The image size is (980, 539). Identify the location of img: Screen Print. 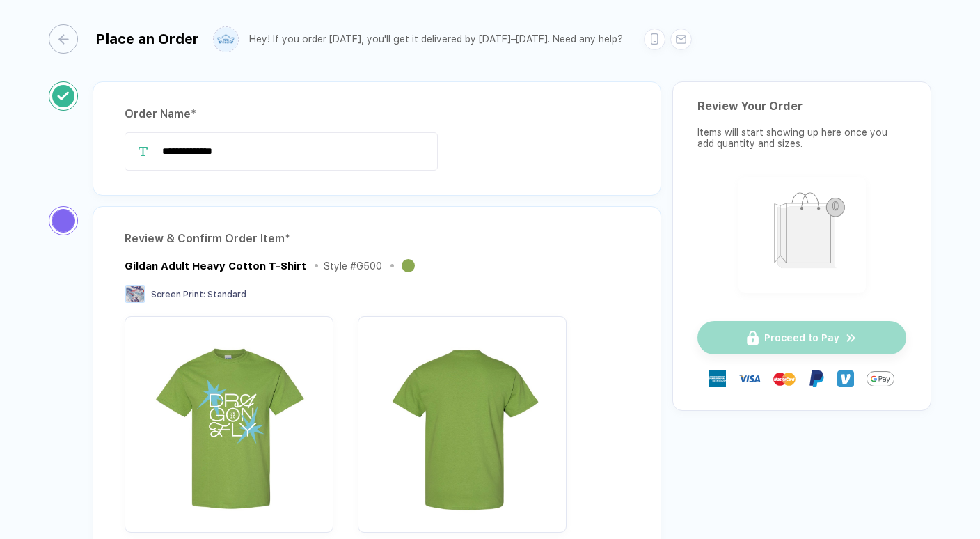
(135, 294).